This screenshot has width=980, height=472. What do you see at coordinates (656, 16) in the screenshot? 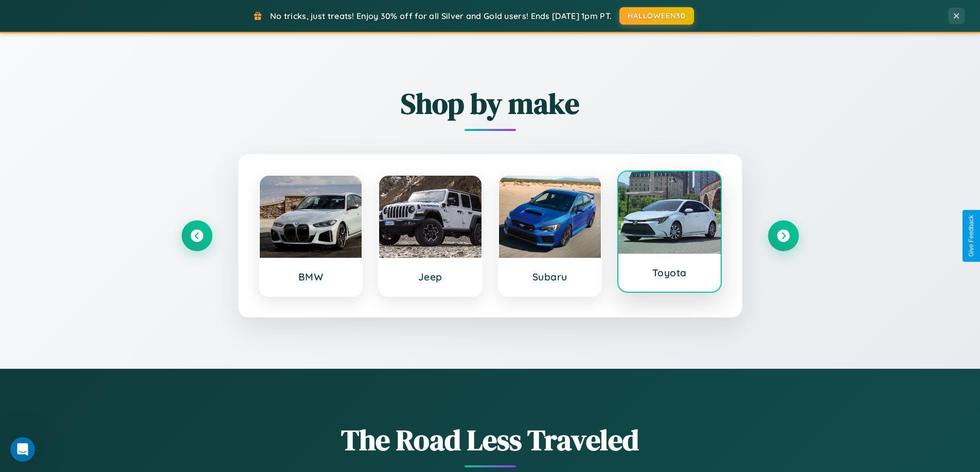
I see `button: HALLOWEEN30` at bounding box center [656, 16].